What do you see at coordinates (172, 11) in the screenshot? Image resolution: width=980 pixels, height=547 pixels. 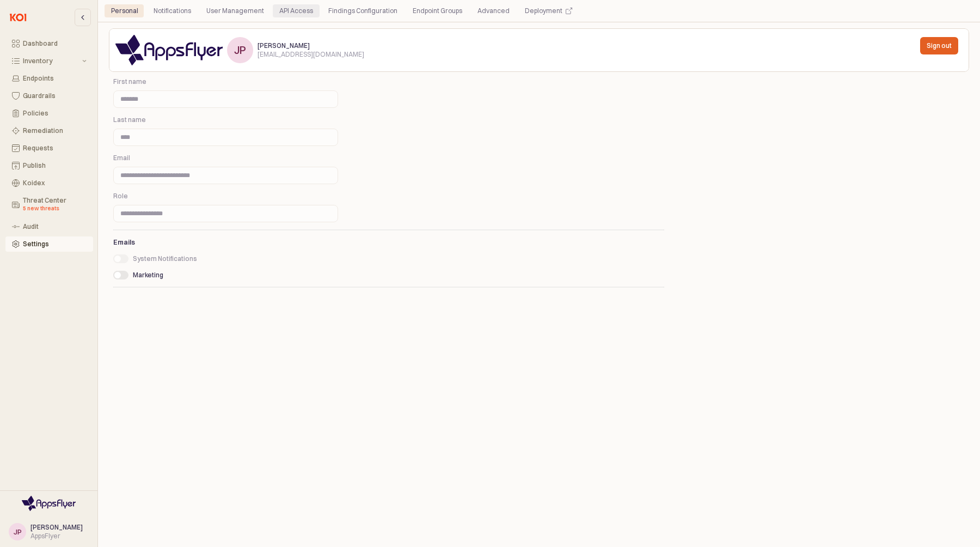 I see `div: Notifications` at bounding box center [172, 11].